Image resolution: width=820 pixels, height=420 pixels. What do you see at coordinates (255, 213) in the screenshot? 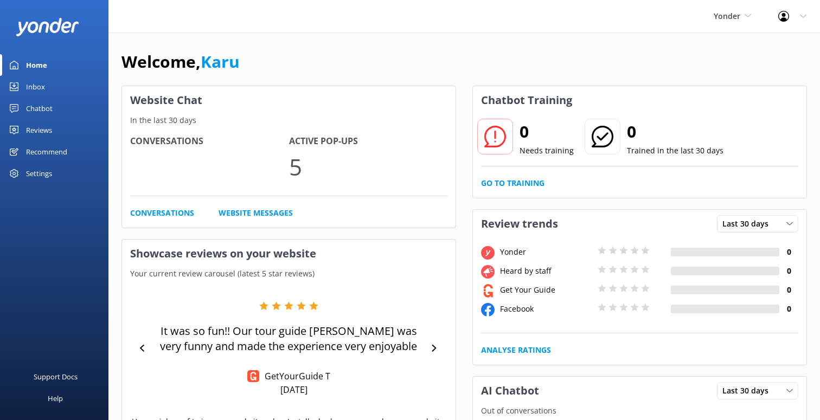
I see `a: Website Messages` at bounding box center [255, 213].